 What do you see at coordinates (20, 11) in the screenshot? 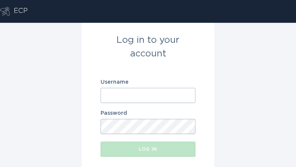
I see `div: ECP` at bounding box center [20, 11].